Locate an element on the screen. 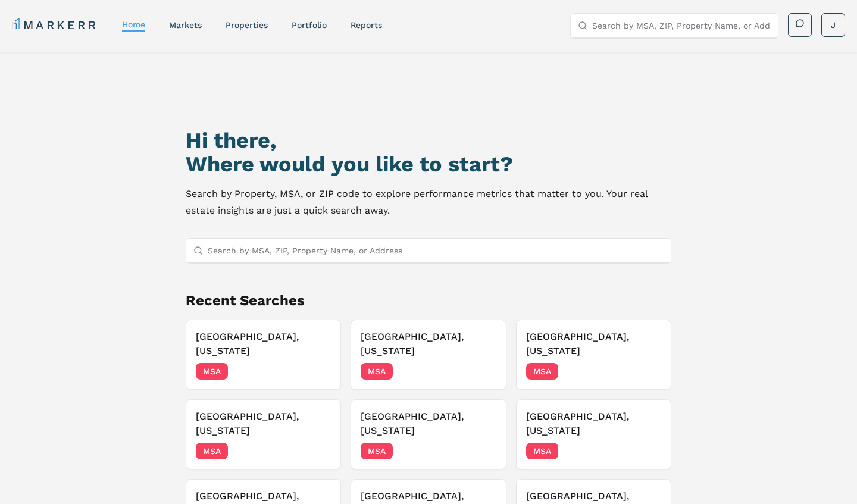  p: Search by Property, MSA, or ZIP code to explore performance metrics that matter to you. Your real... is located at coordinates (429, 203).